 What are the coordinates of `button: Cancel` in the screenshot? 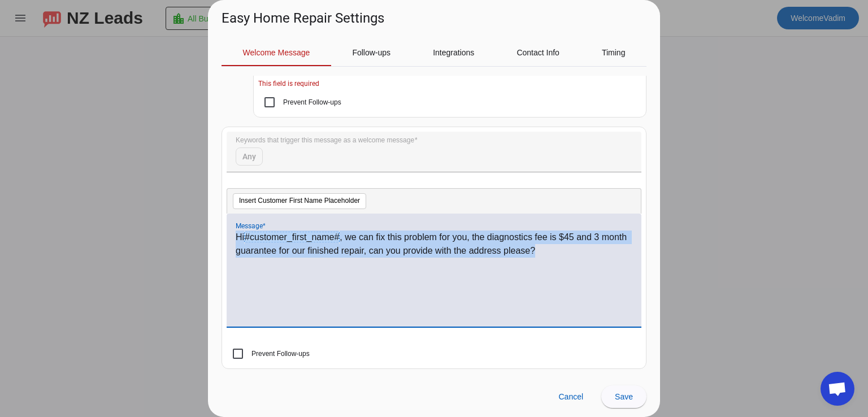 It's located at (571, 397).